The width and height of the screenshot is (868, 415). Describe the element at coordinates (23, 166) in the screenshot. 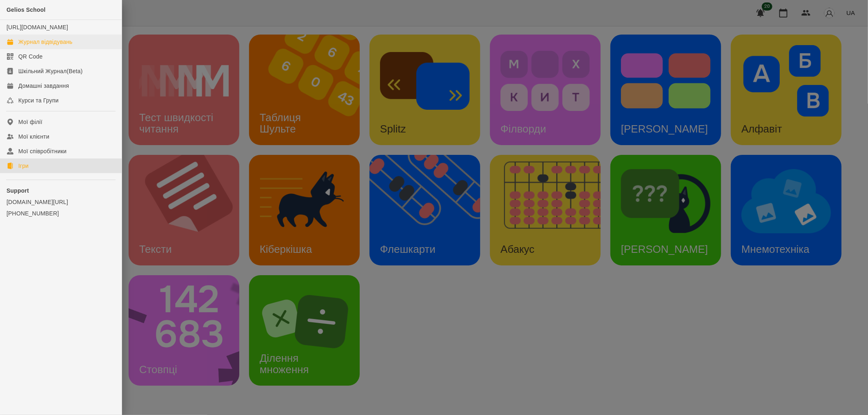

I see `div: Ігри` at that location.